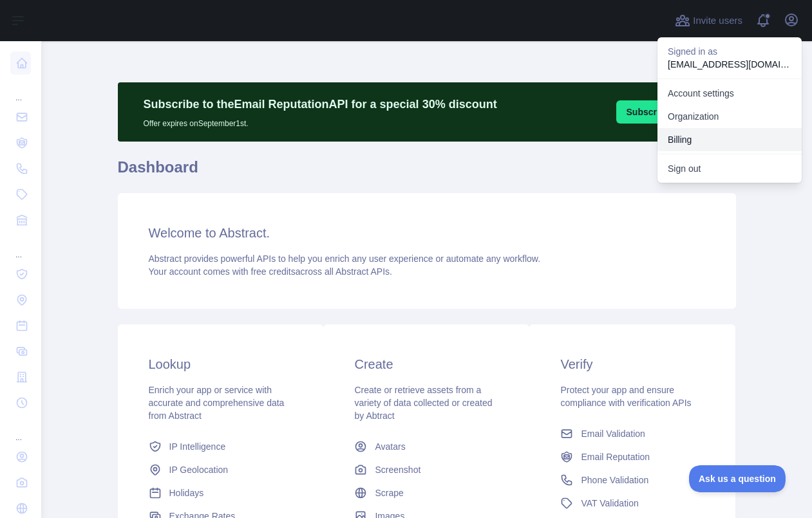 The image size is (812, 518). What do you see at coordinates (389, 447) in the screenshot?
I see `span: Avatars` at bounding box center [389, 447].